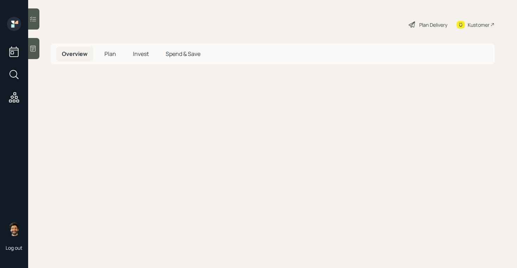 The width and height of the screenshot is (517, 268). I want to click on span: Overview, so click(75, 54).